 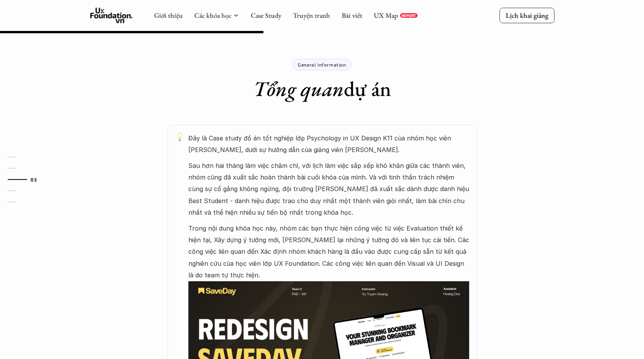 What do you see at coordinates (26, 180) in the screenshot?
I see `a: 03` at bounding box center [26, 180].